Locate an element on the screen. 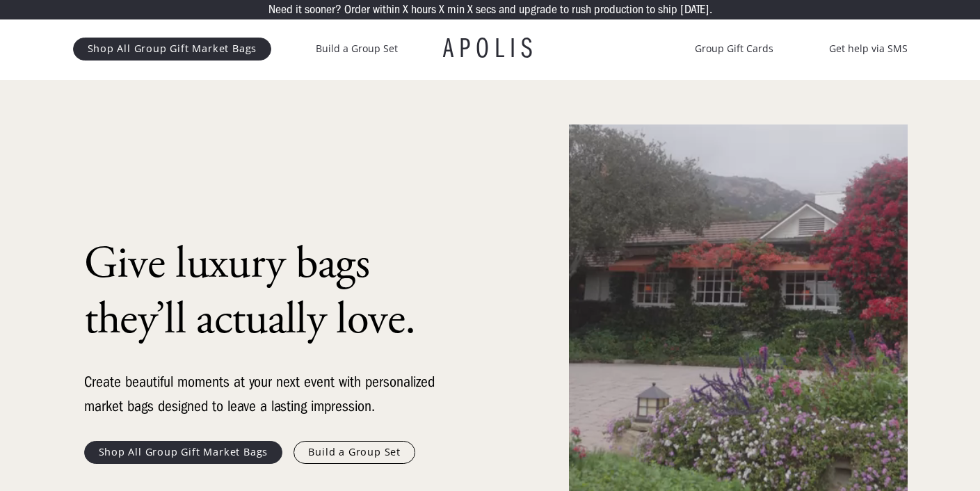  h1: Give luxury bags they’ll actually love. is located at coordinates (265, 292).